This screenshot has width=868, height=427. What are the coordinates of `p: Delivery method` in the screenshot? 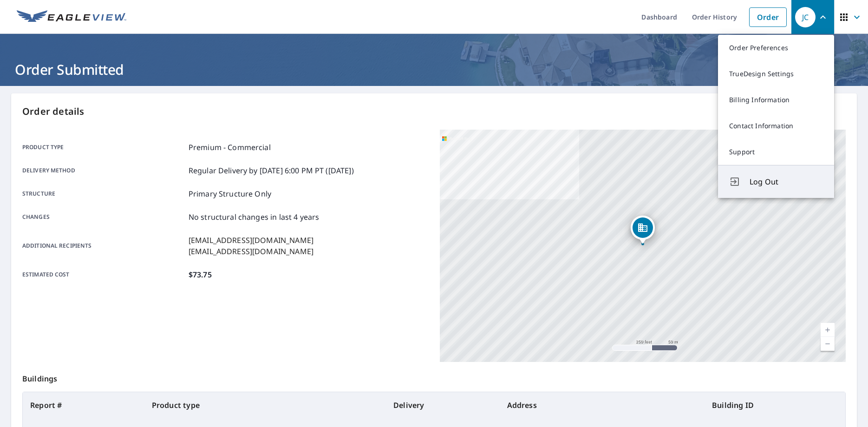 It's located at (103, 170).